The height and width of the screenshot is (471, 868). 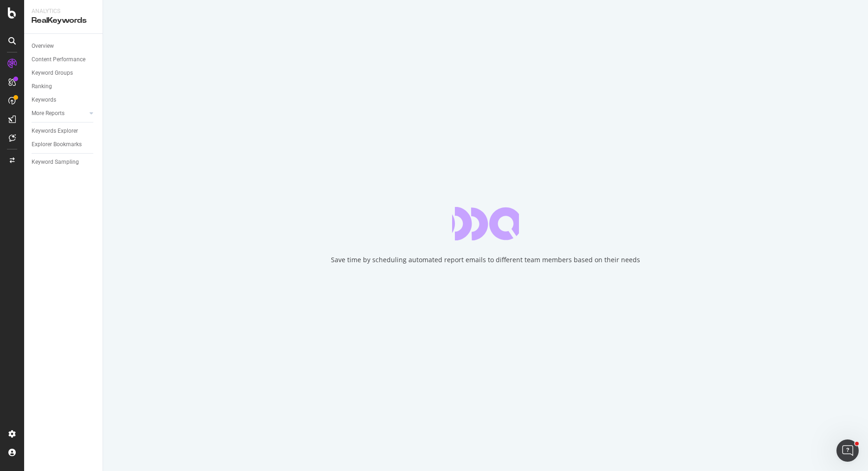 I want to click on div: Keywords Explorer, so click(x=54, y=131).